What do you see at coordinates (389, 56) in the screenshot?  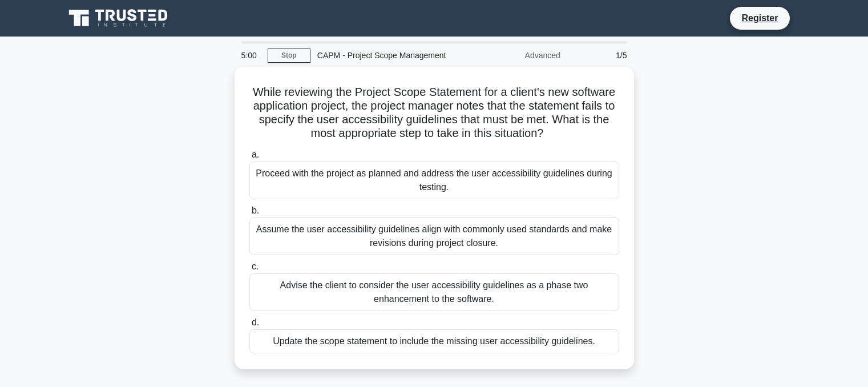 I see `div: CAPM - Project Scope Management` at bounding box center [389, 56].